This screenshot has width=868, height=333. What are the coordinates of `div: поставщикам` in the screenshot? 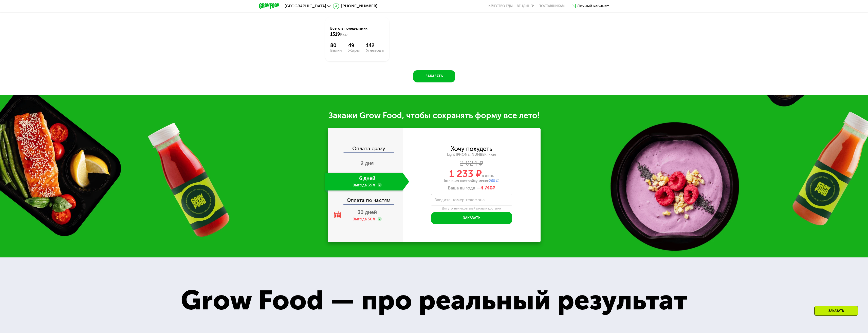 It's located at (552, 6).